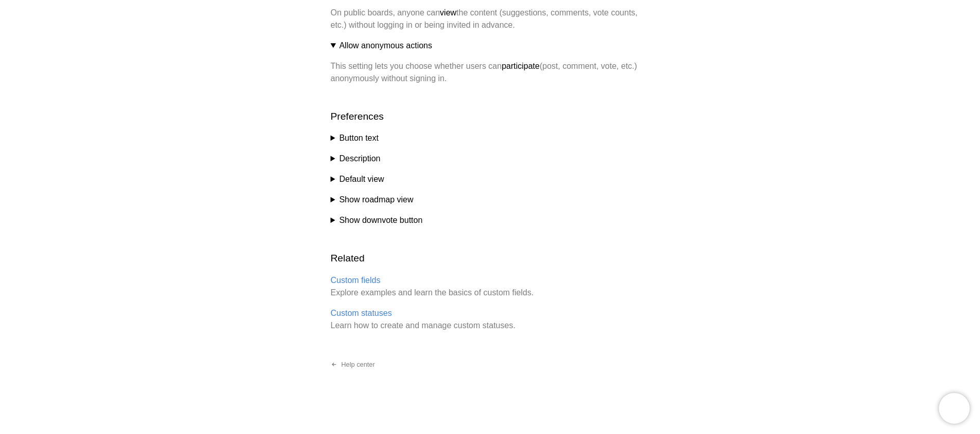  What do you see at coordinates (490, 320) in the screenshot?
I see `p: Learn how to create and manage custom statuses.` at bounding box center [490, 320].